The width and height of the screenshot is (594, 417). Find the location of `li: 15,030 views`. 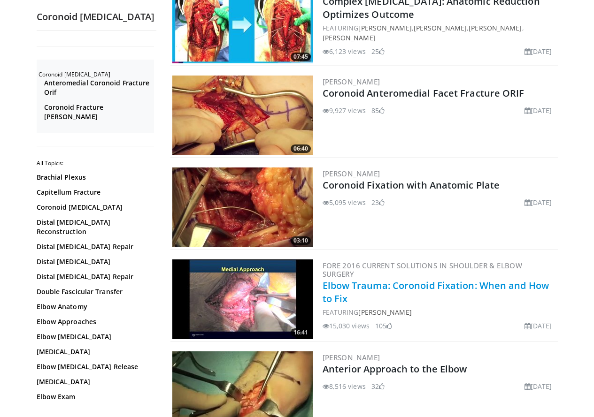

li: 15,030 views is located at coordinates (346, 326).